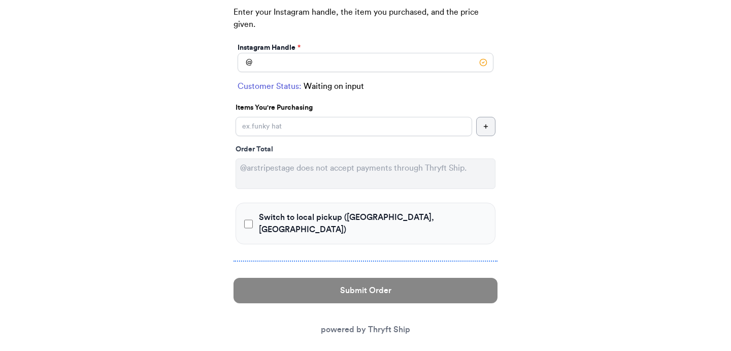 Image resolution: width=731 pixels, height=351 pixels. What do you see at coordinates (354, 126) in the screenshot?
I see `input: ex.funky hat` at bounding box center [354, 126].